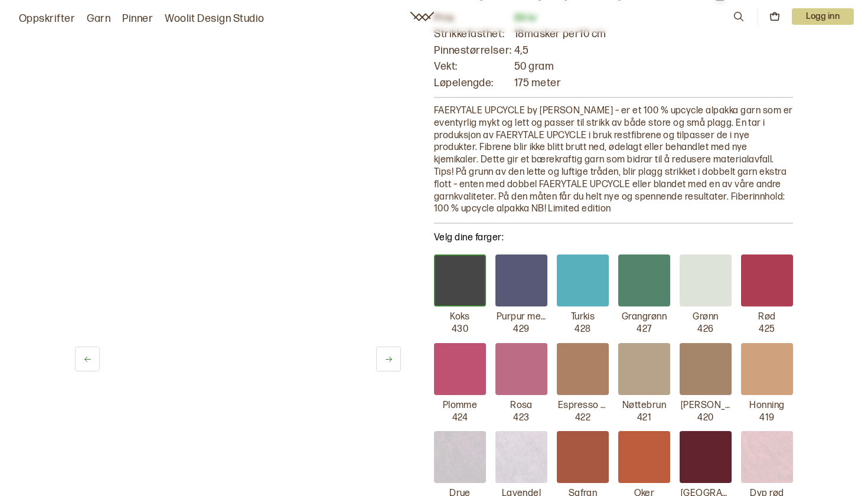 This screenshot has height=496, width=868. What do you see at coordinates (766, 405) in the screenshot?
I see `p: Honning` at bounding box center [766, 405].